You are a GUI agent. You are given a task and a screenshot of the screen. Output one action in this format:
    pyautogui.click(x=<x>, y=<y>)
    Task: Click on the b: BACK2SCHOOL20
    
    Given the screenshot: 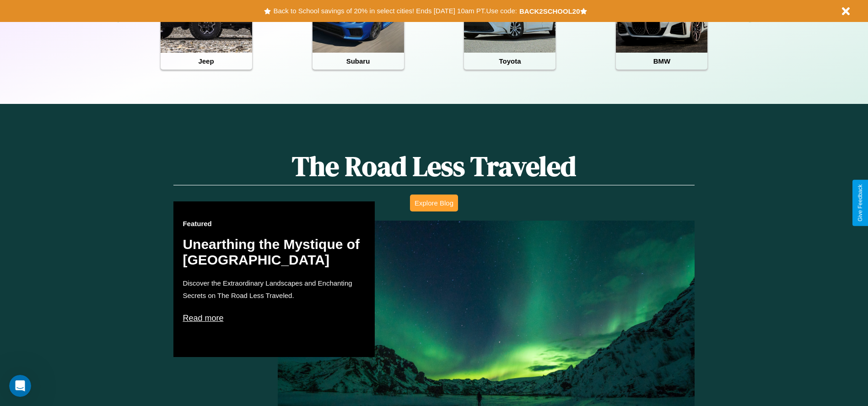 What is the action you would take?
    pyautogui.click(x=550, y=11)
    